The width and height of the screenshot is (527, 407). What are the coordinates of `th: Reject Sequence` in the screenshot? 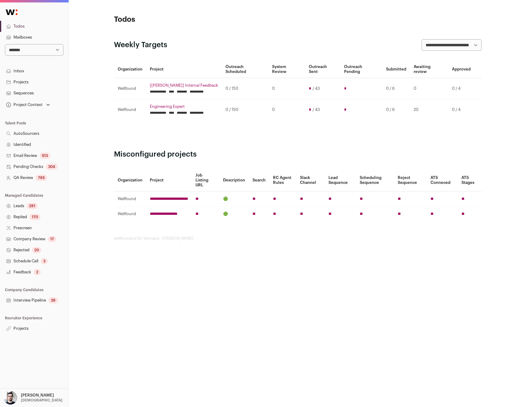 It's located at (410, 180).